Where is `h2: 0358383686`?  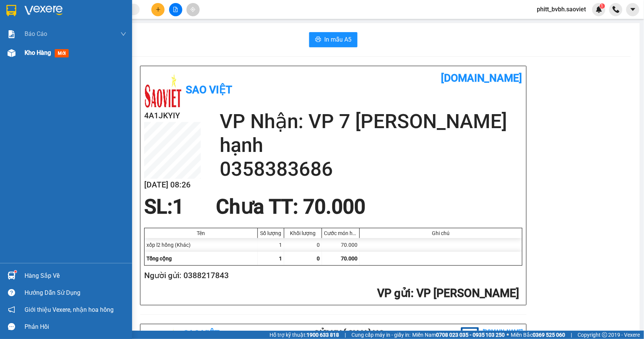
h2: 0358383686 is located at coordinates (371, 169).